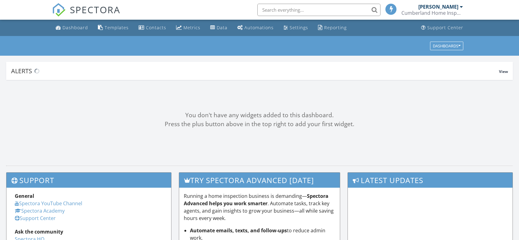 Image resolution: width=519 pixels, height=240 pixels. Describe the element at coordinates (219, 28) in the screenshot. I see `a: Data` at that location.